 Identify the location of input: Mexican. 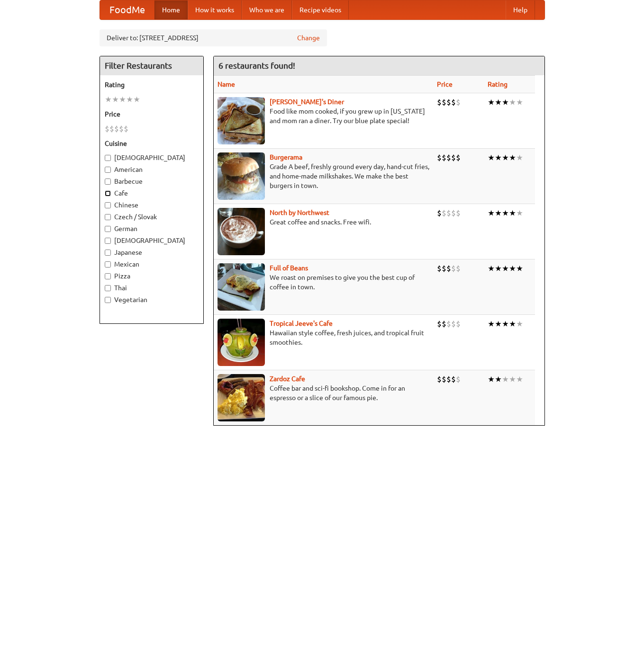
(107, 264).